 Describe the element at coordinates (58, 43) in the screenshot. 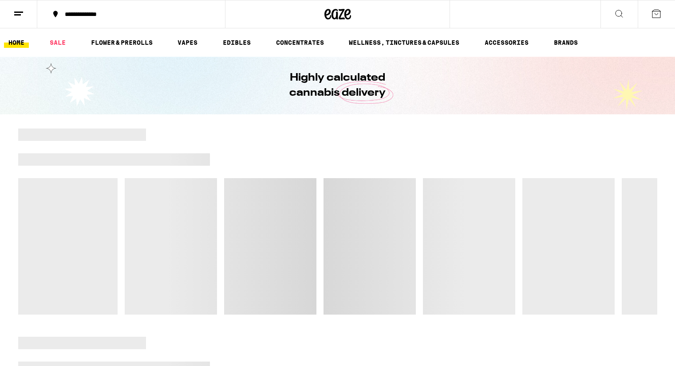

I see `a: SALE` at that location.